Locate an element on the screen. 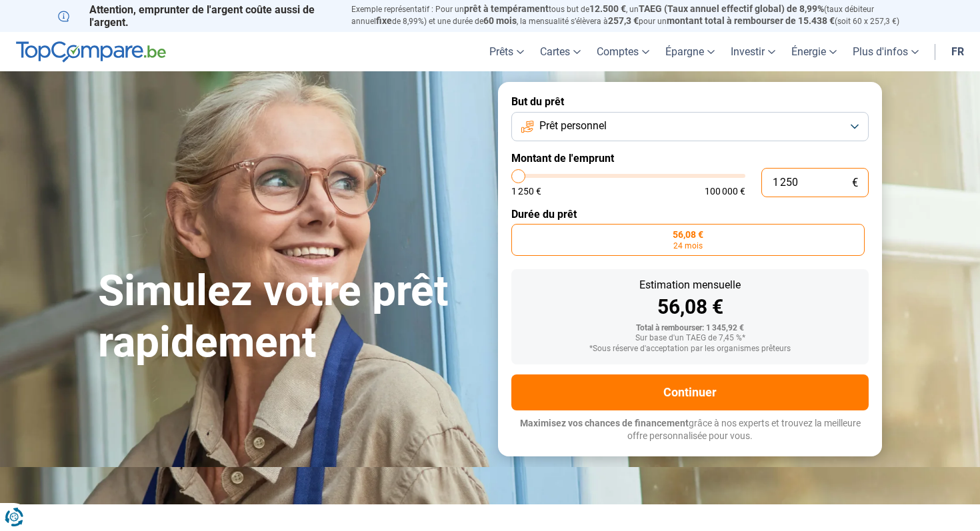 The image size is (980, 531). div: *Sous réserve d'acceptation par les organismes prêteurs is located at coordinates (690, 350).